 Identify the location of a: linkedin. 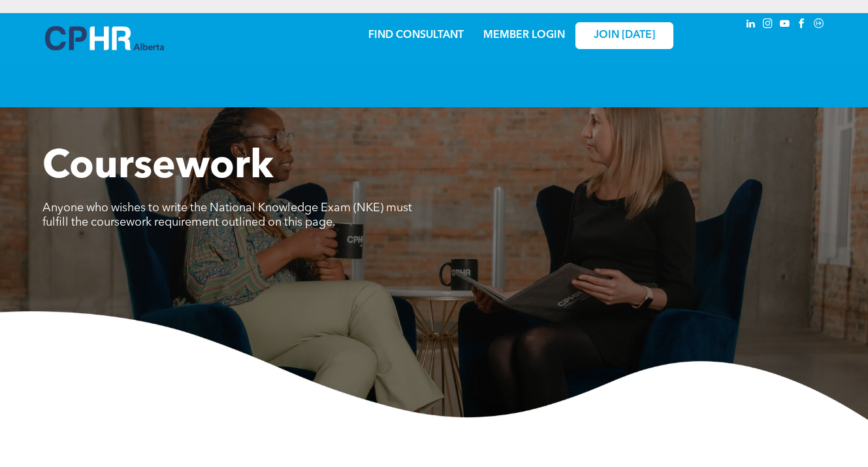
(751, 25).